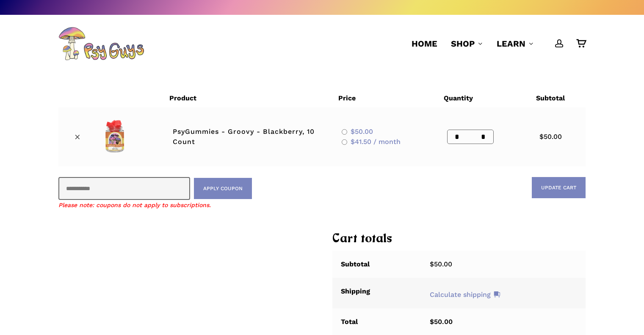 The height and width of the screenshot is (335, 644). What do you see at coordinates (244, 136) in the screenshot?
I see `a: PsyGummies - Groovy - Blackberry, 10 Count` at bounding box center [244, 136].